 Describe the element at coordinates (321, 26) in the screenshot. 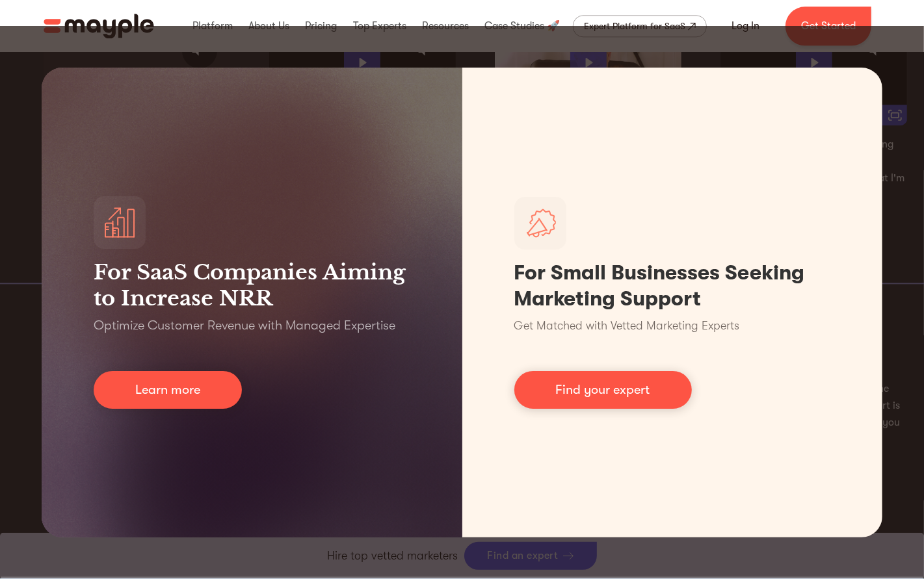

I see `div: Pricing` at that location.